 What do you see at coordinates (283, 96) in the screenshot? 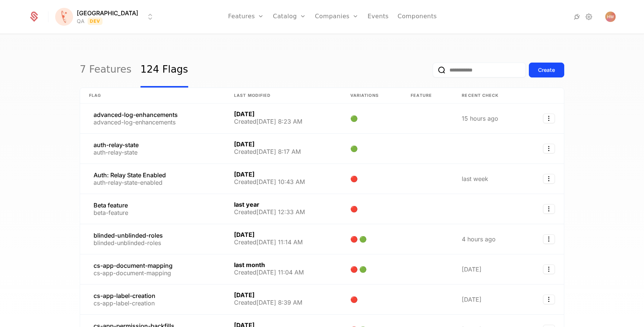
I see `th: Last Modified` at bounding box center [283, 96].